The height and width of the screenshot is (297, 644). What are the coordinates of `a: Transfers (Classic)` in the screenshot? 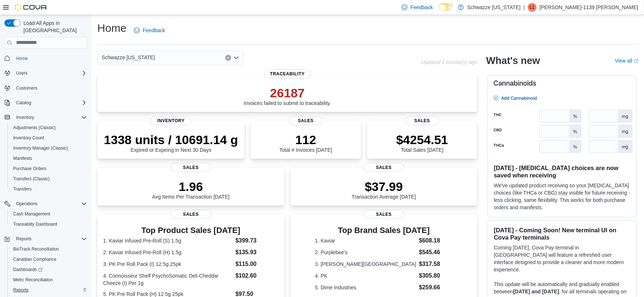 It's located at (31, 179).